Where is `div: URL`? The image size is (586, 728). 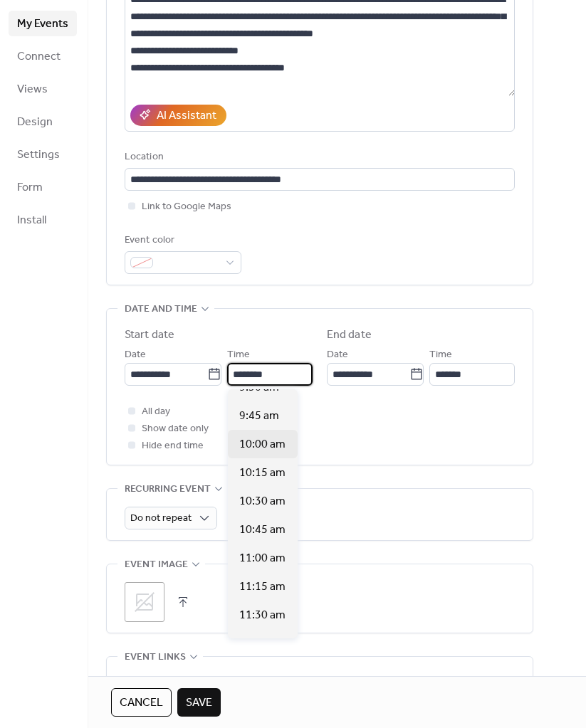
div: URL is located at coordinates (318, 682).